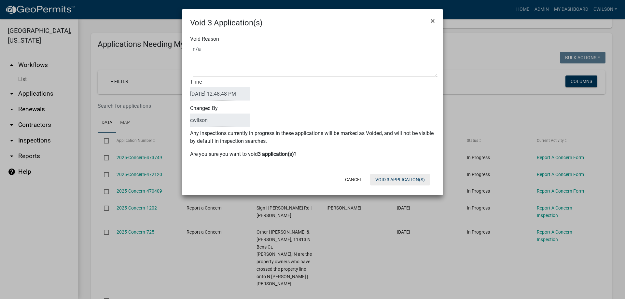 Image resolution: width=625 pixels, height=299 pixels. I want to click on b: 3 application(s), so click(276, 154).